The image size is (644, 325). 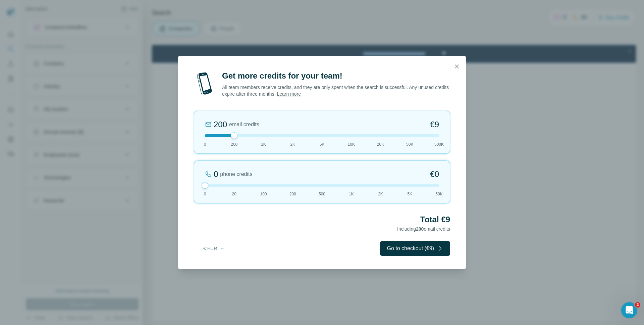 I want to click on h2: Total €9, so click(x=322, y=220).